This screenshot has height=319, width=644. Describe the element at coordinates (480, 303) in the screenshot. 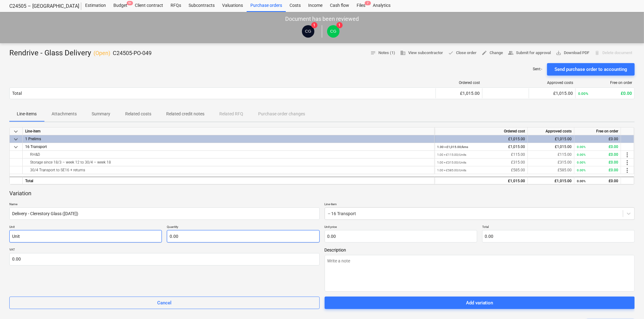

I see `div: Add variation` at that location.